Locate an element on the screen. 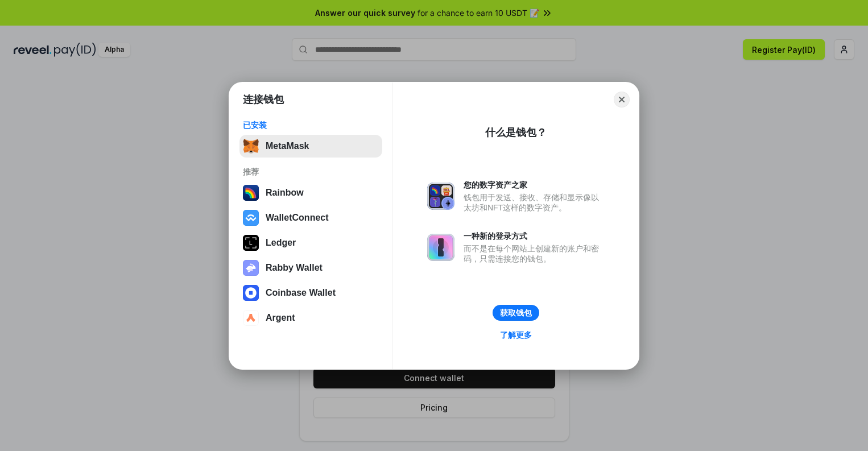 The width and height of the screenshot is (868, 451). button: Argent is located at coordinates (311, 318).